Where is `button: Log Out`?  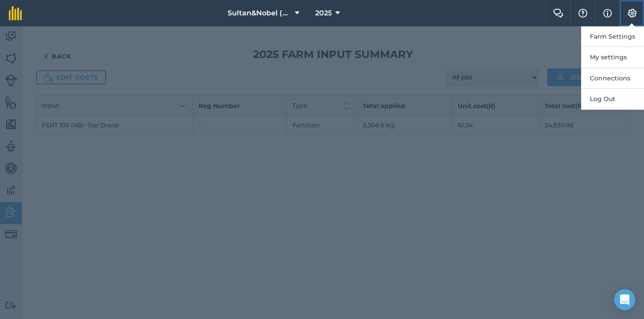 button: Log Out is located at coordinates (612, 99).